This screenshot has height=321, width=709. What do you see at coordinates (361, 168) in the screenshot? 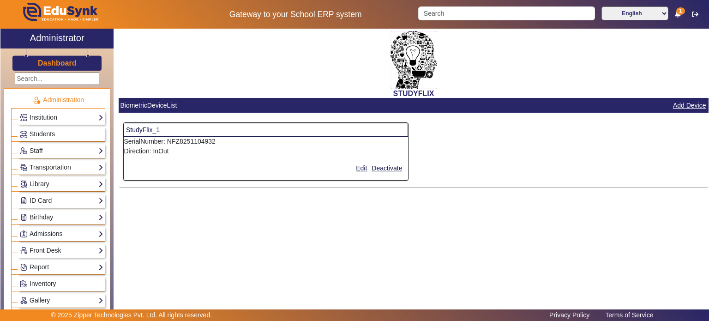
I see `button: Edit` at bounding box center [361, 168].